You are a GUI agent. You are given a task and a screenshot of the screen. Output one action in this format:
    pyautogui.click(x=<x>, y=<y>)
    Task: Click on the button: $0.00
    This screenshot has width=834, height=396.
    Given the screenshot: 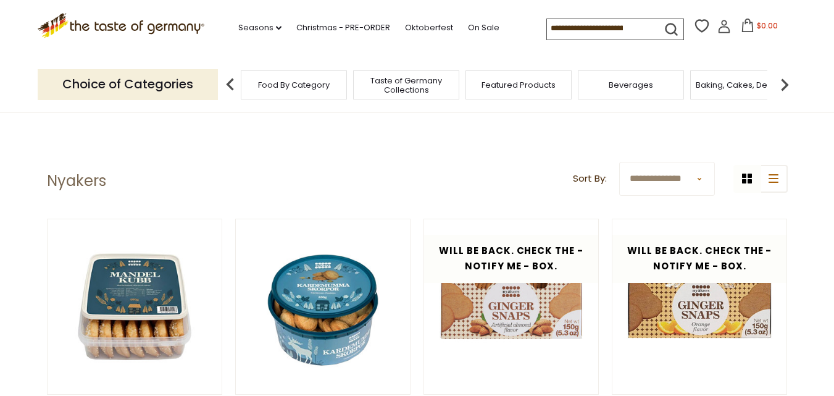 What is the action you would take?
    pyautogui.click(x=760, y=28)
    